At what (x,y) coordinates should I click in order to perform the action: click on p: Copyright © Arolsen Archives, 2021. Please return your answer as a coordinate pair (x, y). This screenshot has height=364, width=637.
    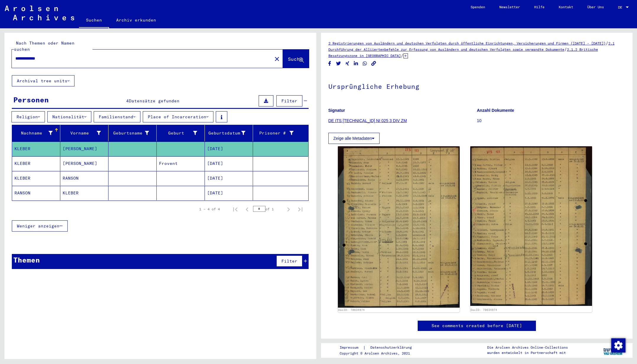
    Looking at the image, I should click on (379, 353).